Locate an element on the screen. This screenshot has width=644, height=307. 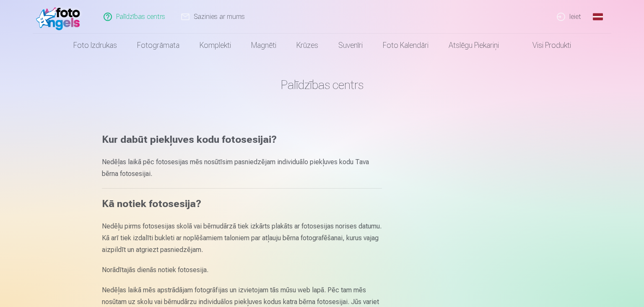
img: /fa1 is located at coordinates (60, 17).